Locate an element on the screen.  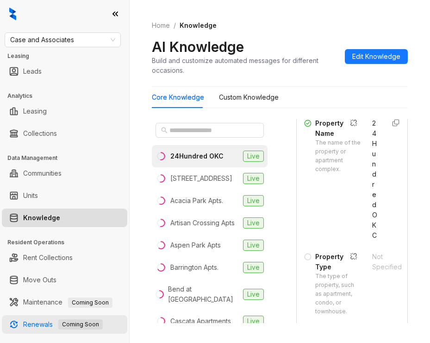
a: Move Outs is located at coordinates (40, 280).